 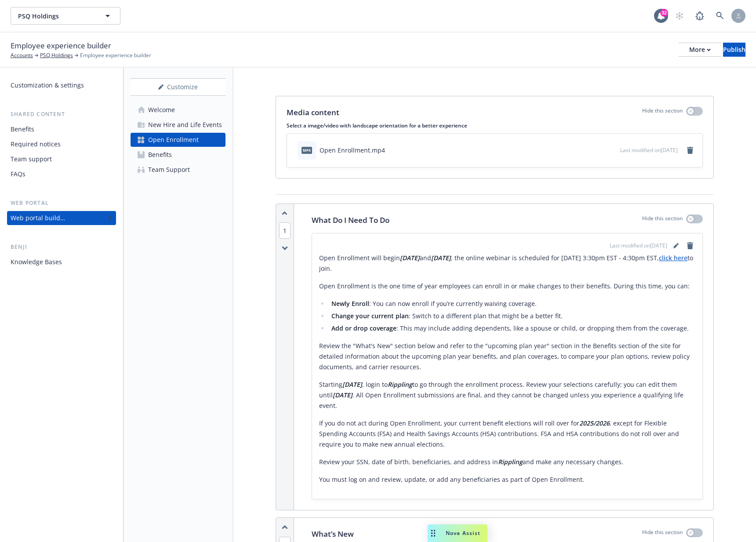 What do you see at coordinates (36, 262) in the screenshot?
I see `div: Knowledge Bases` at bounding box center [36, 262].